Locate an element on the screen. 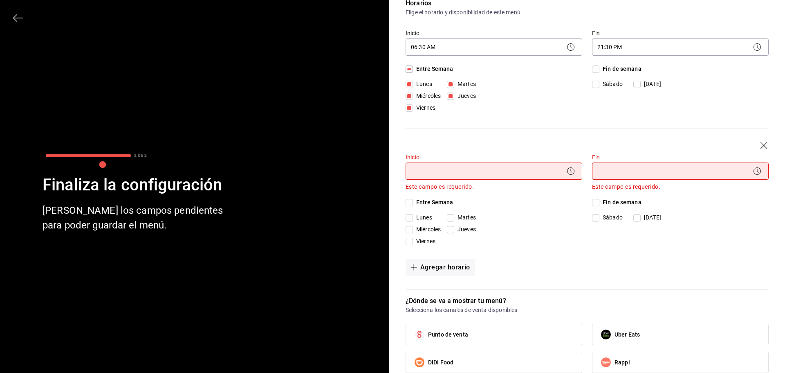  button: Agregar horario is located at coordinates (440, 267).